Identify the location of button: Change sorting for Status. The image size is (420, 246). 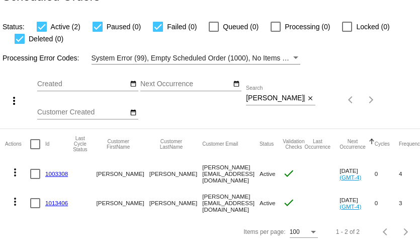
(267, 144).